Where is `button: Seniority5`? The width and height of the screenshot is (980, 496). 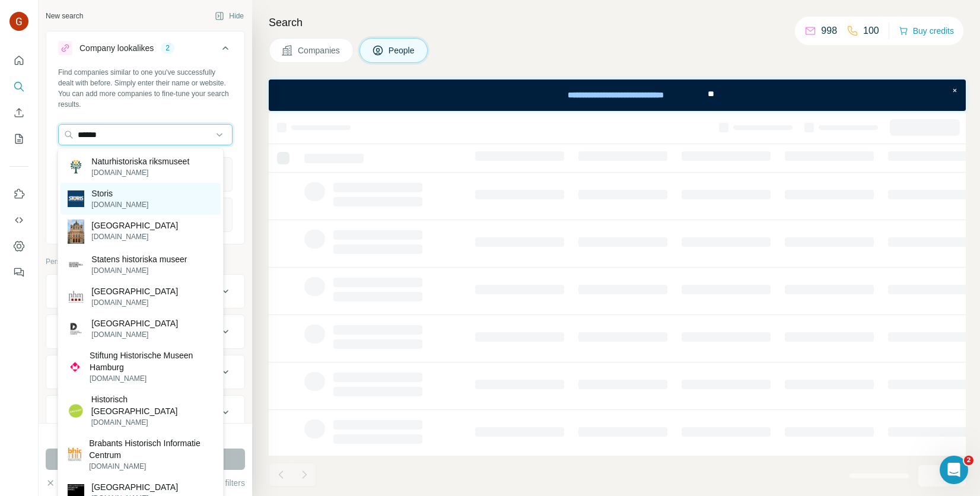
button: Seniority5 is located at coordinates (145, 332).